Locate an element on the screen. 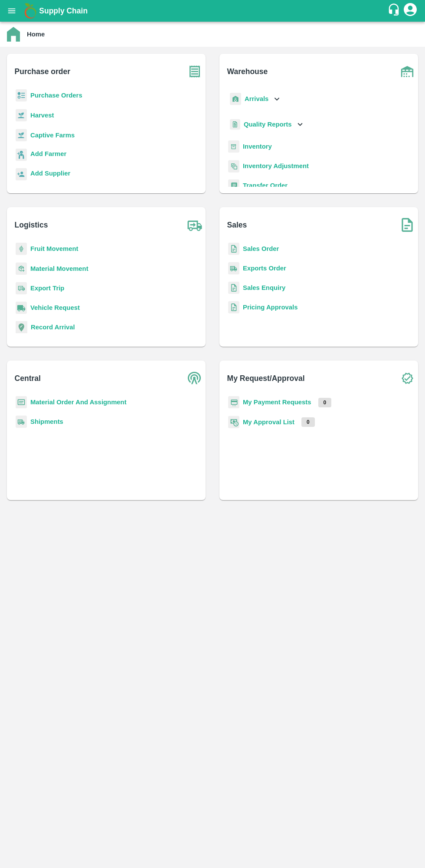 The height and width of the screenshot is (868, 425). a: Fruit Movement is located at coordinates (54, 249).